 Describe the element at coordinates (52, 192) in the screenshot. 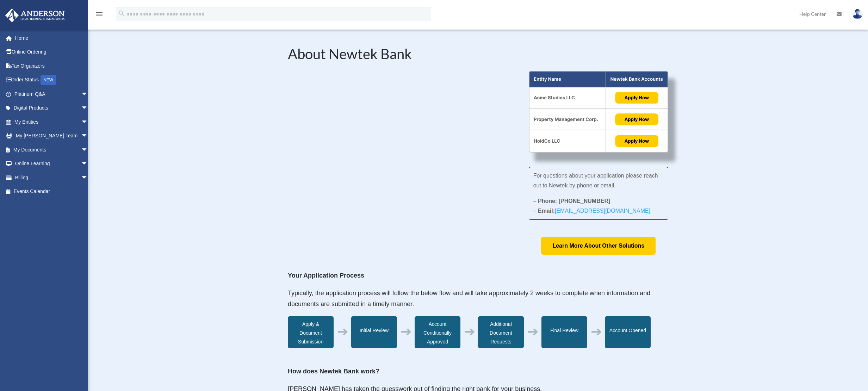

I see `a: Events Calendar` at that location.